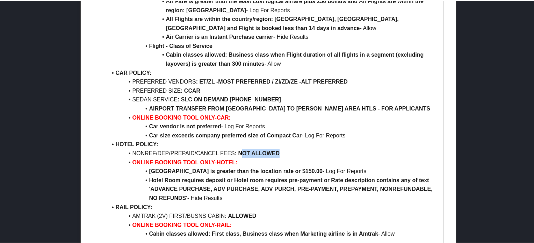 This screenshot has width=534, height=243. I want to click on strong: : ALLOWED, so click(241, 215).